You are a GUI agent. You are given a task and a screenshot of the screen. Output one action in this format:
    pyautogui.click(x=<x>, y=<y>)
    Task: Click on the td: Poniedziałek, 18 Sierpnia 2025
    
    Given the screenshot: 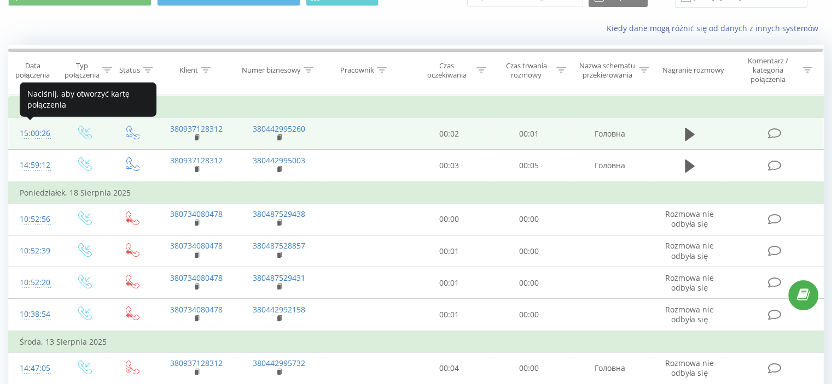 What is the action you would take?
    pyautogui.click(x=416, y=193)
    